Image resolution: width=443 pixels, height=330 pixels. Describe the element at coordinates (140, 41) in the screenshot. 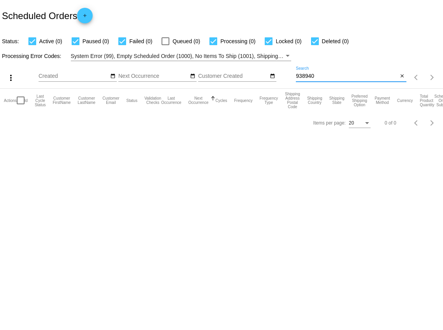

I see `span: Failed (0)` at that location.